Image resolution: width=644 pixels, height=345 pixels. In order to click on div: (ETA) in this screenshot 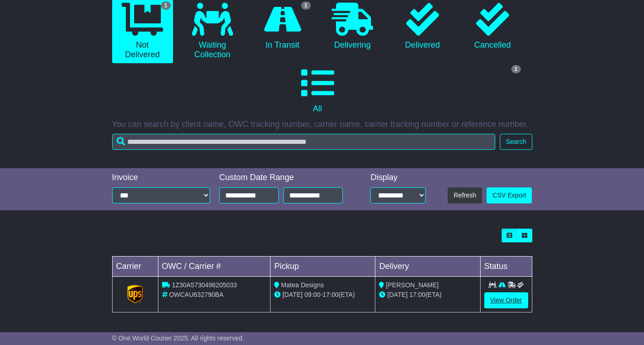, I will do `click(428, 295)`.